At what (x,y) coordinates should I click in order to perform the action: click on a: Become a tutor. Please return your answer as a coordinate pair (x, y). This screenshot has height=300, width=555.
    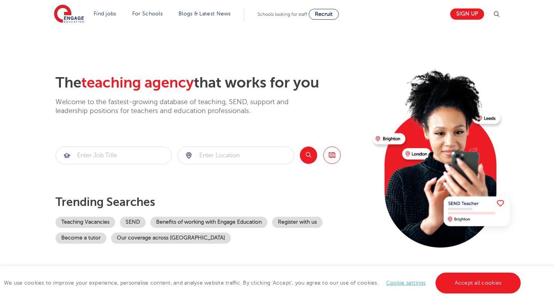
    Looking at the image, I should click on (81, 238).